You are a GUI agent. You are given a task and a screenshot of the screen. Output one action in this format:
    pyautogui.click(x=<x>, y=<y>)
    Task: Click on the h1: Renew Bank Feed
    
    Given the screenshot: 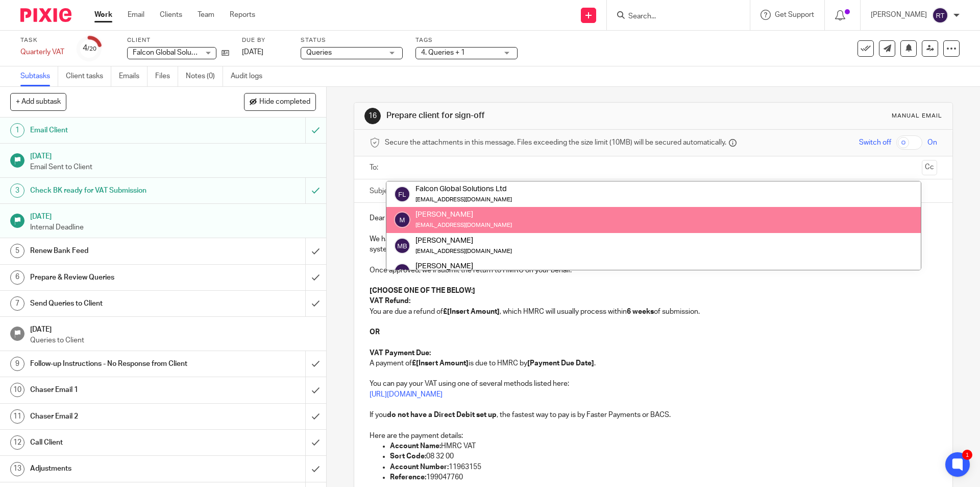 What is the action you would take?
    pyautogui.click(x=118, y=251)
    